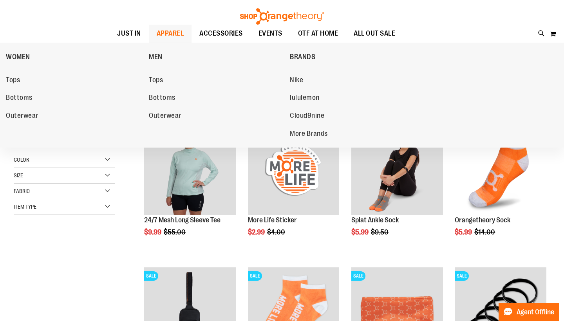 This screenshot has width=564, height=321. What do you see at coordinates (529, 312) in the screenshot?
I see `button: Agent Offline` at bounding box center [529, 312].